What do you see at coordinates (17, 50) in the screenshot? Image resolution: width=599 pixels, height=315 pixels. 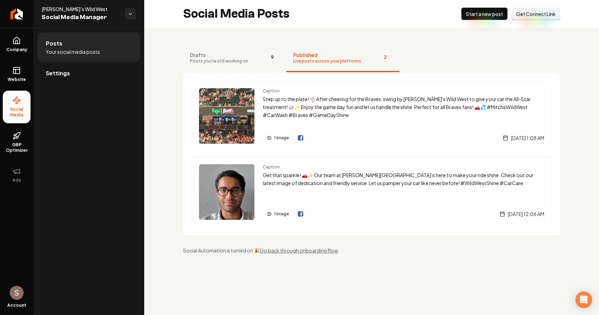 I see `span: Company` at bounding box center [17, 50].